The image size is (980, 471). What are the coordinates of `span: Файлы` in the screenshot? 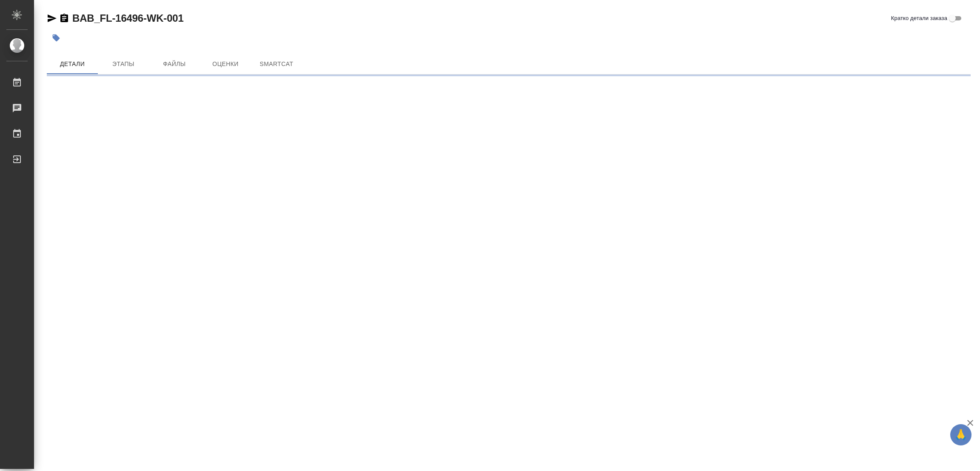 It's located at (174, 64).